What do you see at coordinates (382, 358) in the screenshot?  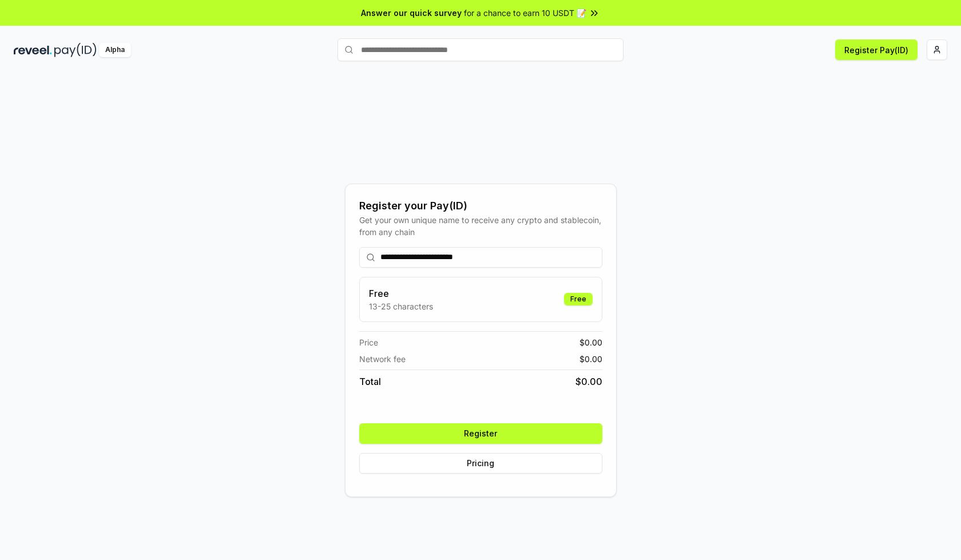 I see `span: Network fee` at bounding box center [382, 358].